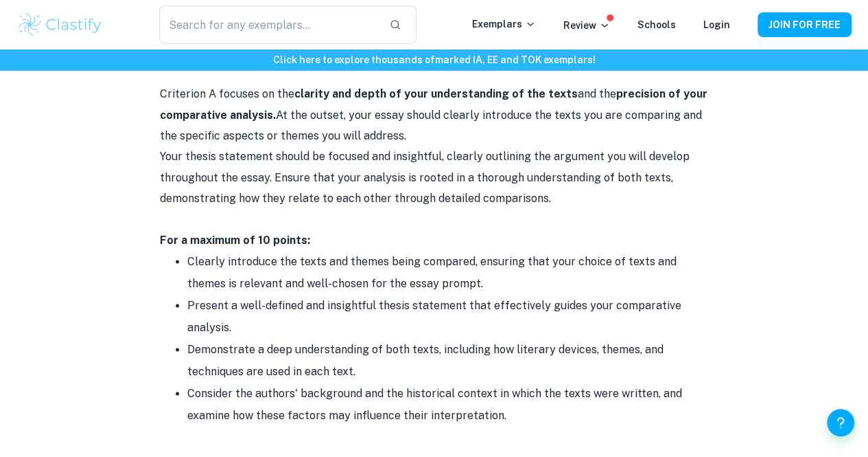  I want to click on button: JOIN FOR FREE, so click(804, 25).